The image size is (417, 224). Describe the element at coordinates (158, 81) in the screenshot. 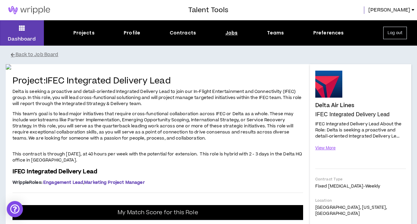

I see `h4: Project: IFEC Integrated Delivery Lead` at that location.